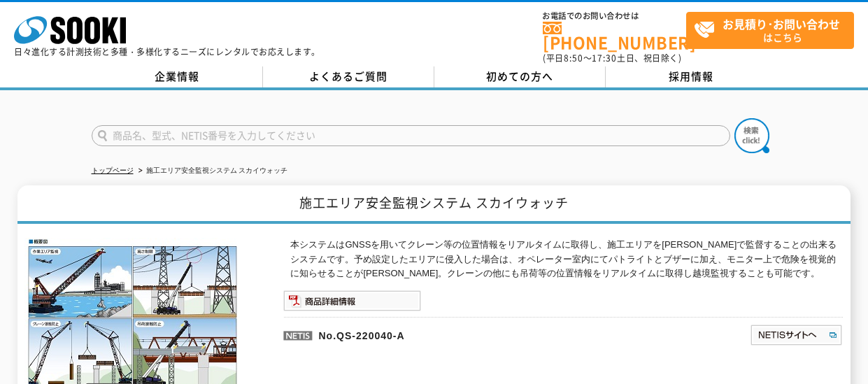 Image resolution: width=868 pixels, height=384 pixels. I want to click on p: 日々進化する計測技術と多種・多様化するニーズにレンタルでお応えします。, so click(167, 52).